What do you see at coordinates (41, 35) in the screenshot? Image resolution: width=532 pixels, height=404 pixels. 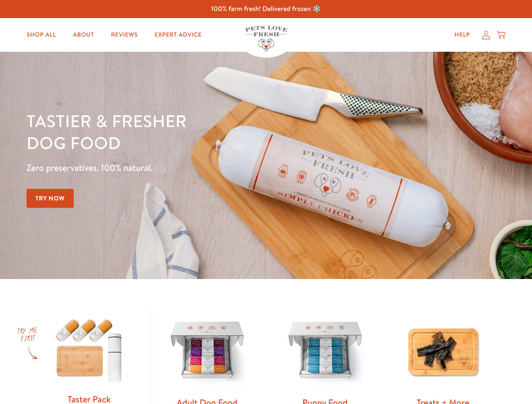 I see `a: Shop All` at bounding box center [41, 35].